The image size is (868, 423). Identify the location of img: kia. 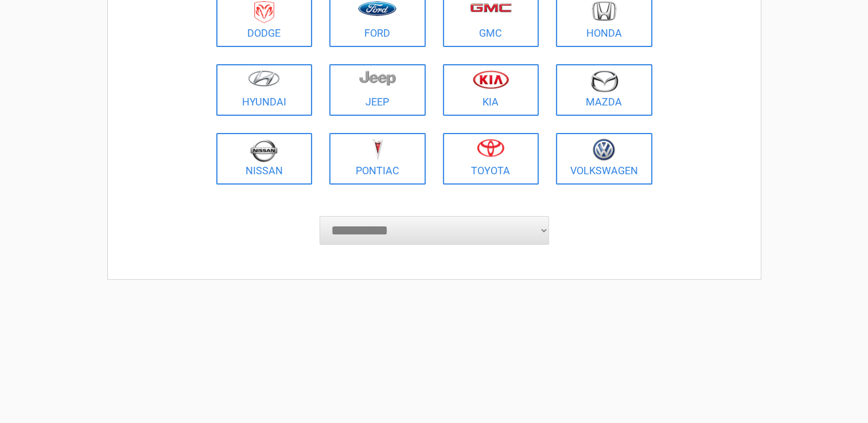
(491, 79).